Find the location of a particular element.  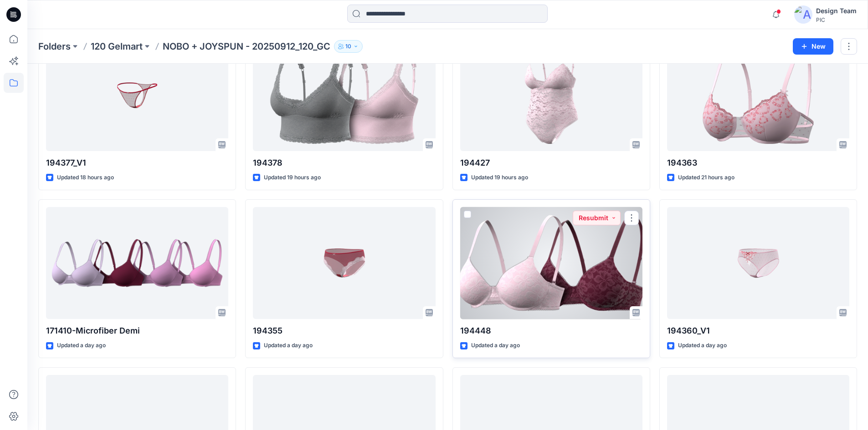

a: 120 Gelmart is located at coordinates (116, 47).